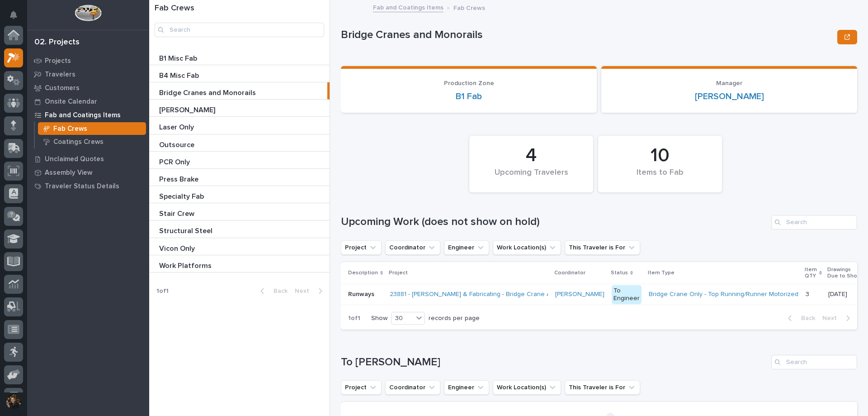 The width and height of the screenshot is (868, 416). I want to click on p: Projects, so click(58, 61).